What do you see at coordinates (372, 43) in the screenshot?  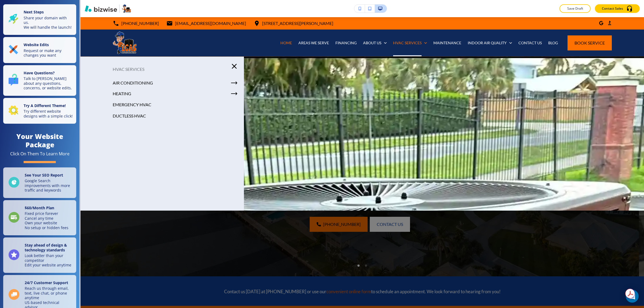 I see `p: ABOUT US` at bounding box center [372, 43].